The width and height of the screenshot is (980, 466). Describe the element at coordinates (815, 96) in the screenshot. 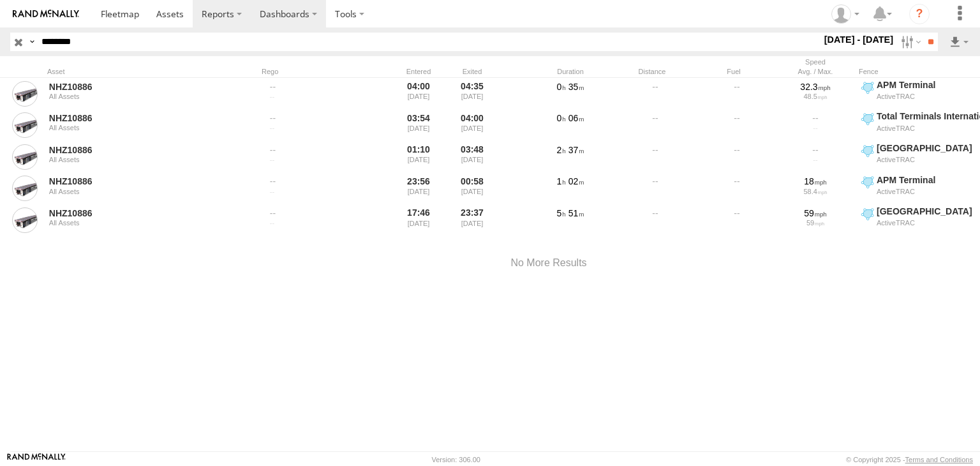

I see `div: 48.5` at that location.